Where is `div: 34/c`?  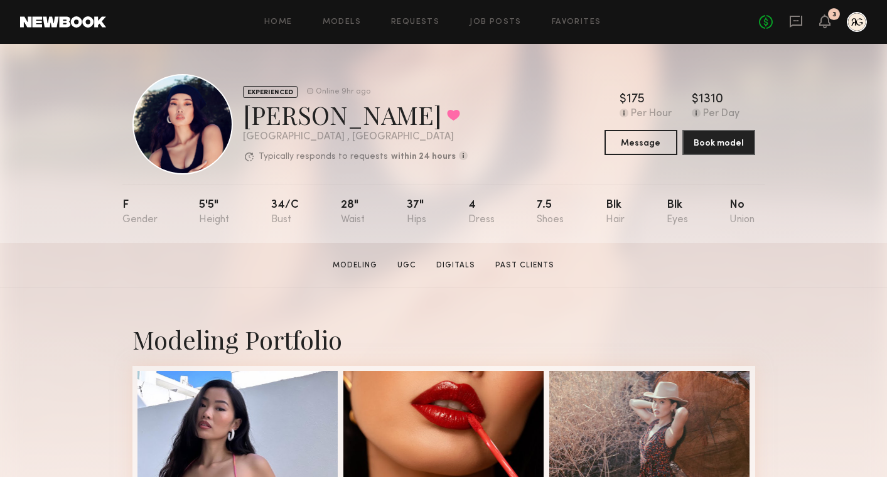
div: 34/c is located at coordinates (285, 212).